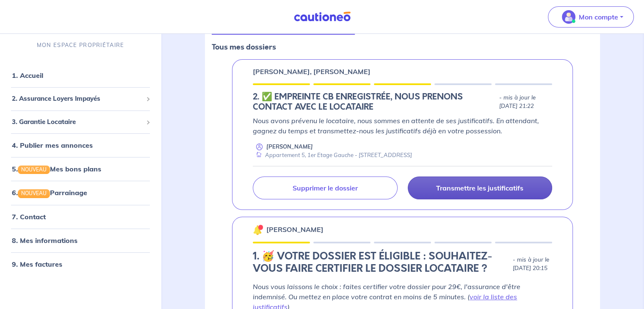 Image resolution: width=644 pixels, height=309 pixels. What do you see at coordinates (402, 47) in the screenshot?
I see `p: Tous mes dossiers` at bounding box center [402, 47].